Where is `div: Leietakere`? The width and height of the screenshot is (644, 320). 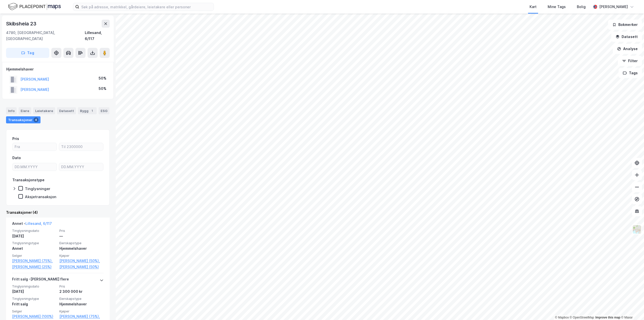
div: Leietakere is located at coordinates (44, 111).